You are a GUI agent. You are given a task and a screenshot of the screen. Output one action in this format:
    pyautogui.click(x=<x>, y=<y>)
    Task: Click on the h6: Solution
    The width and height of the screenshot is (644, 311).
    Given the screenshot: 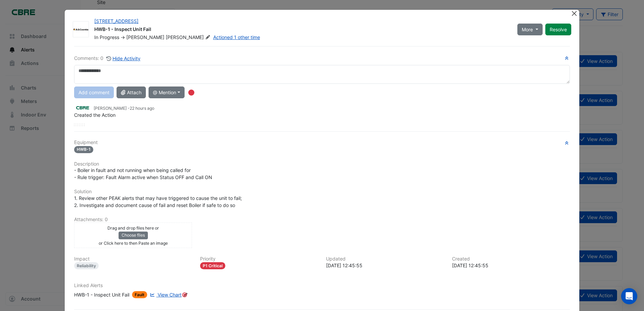 What is the action you would take?
    pyautogui.click(x=322, y=191)
    